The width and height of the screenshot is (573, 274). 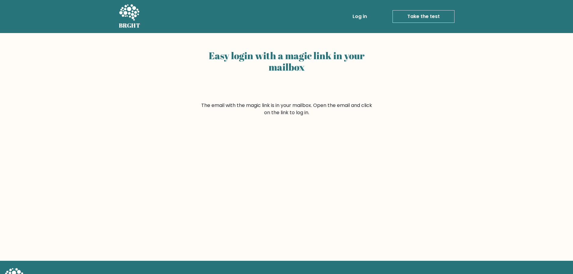 I want to click on h5: BRGHT, so click(x=130, y=26).